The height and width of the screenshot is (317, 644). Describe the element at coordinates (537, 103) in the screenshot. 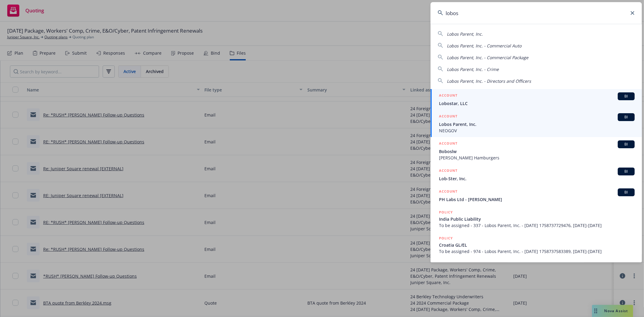

I see `span: Lobostar, LLC` at that location.